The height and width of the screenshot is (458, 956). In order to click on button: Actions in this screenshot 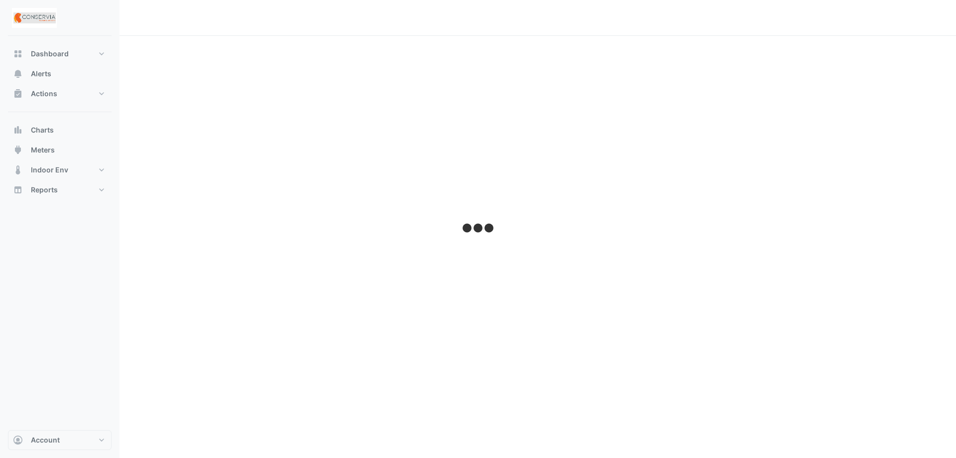, I will do `click(60, 94)`.